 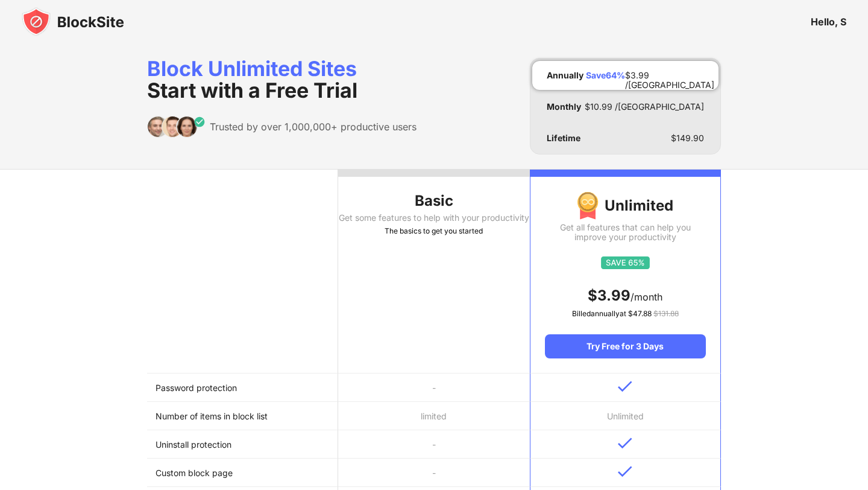 What do you see at coordinates (564, 106) in the screenshot?
I see `div: Monthly` at bounding box center [564, 106].